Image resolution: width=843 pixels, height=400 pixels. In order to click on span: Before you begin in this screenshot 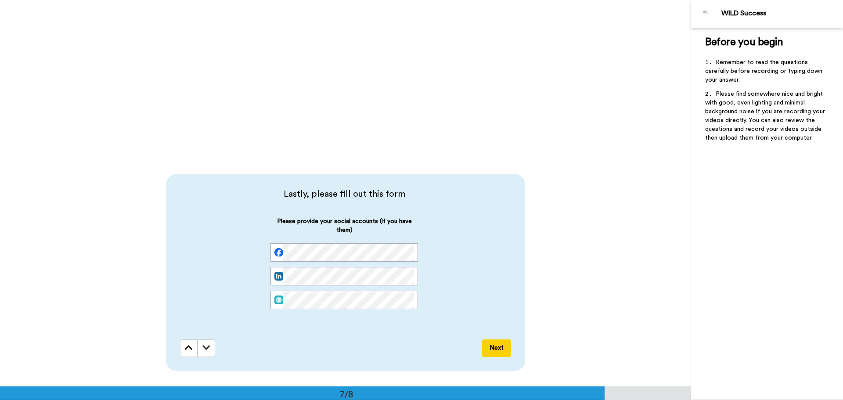, I will do `click(744, 42)`.